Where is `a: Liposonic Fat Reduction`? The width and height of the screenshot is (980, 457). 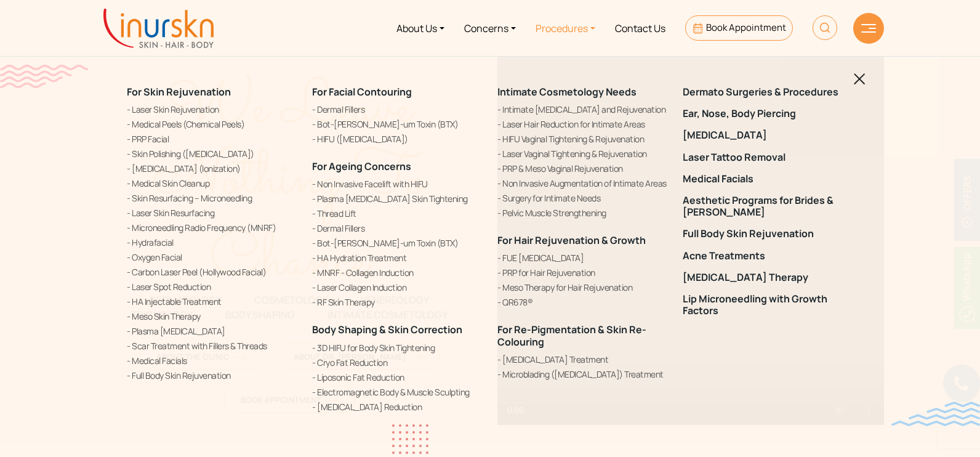 a: Liposonic Fat Reduction is located at coordinates (397, 376).